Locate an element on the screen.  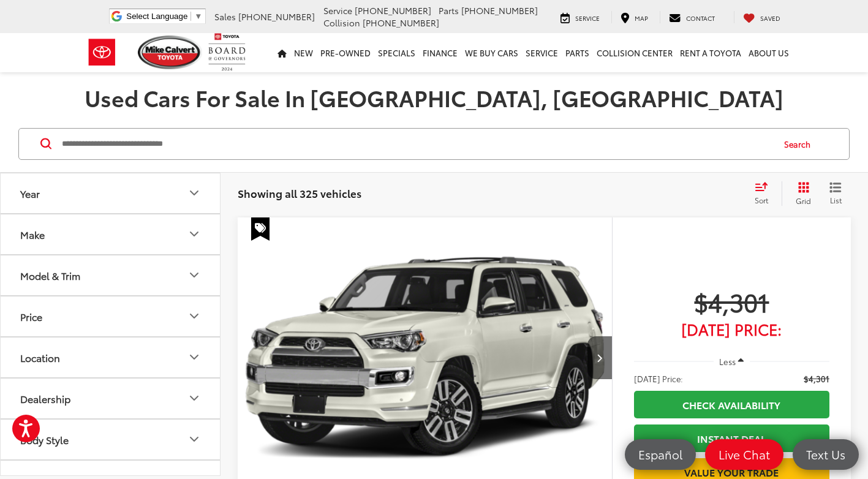
a: Specials is located at coordinates (396, 53).